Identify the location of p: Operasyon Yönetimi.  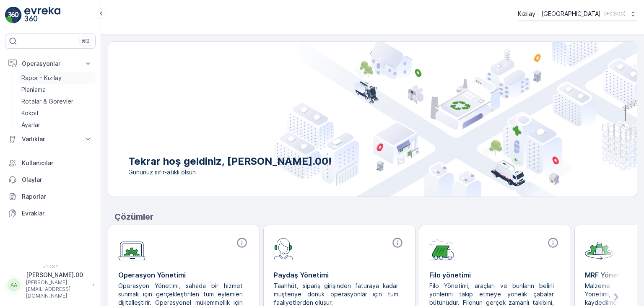
(184, 275).